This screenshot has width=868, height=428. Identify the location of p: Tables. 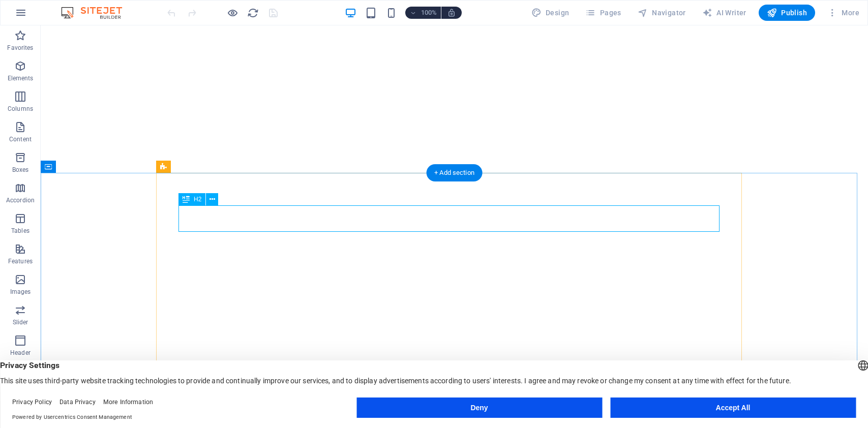
(21, 231).